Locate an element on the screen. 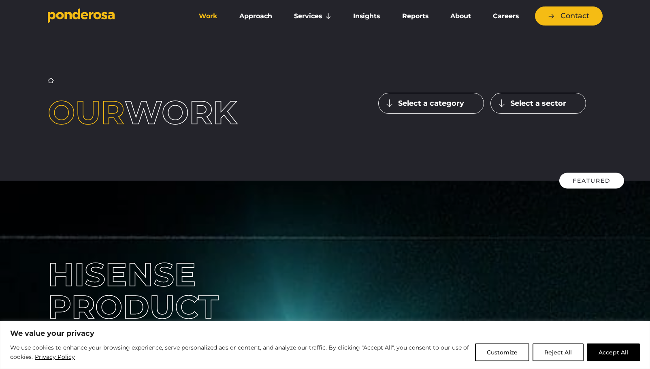 This screenshot has height=369, width=650. button: Reject All is located at coordinates (558, 352).